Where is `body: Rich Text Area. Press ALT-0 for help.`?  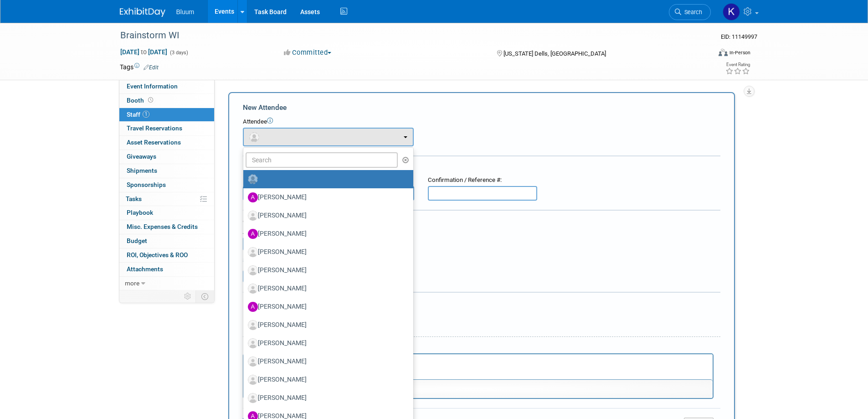 body: Rich Text Area. Press ALT-0 for help. is located at coordinates (235, 9).